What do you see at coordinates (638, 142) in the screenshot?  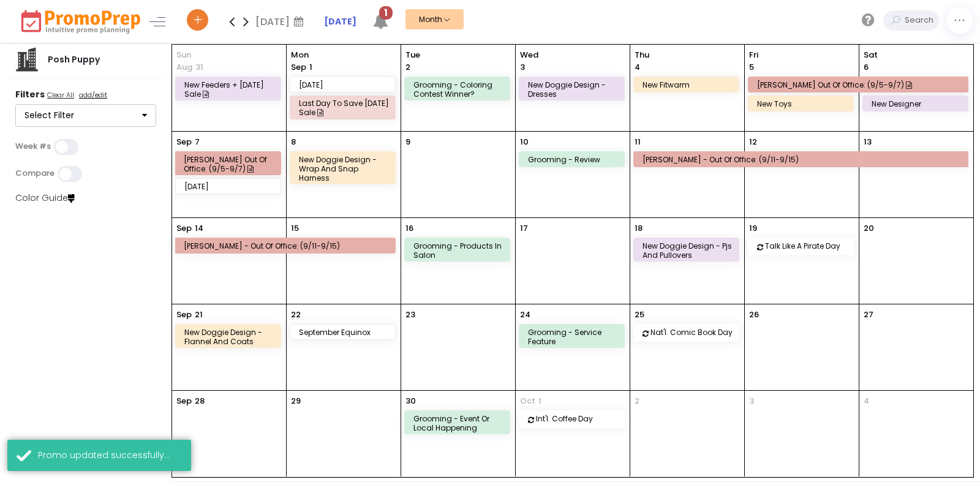 I see `p: 11` at bounding box center [638, 142].